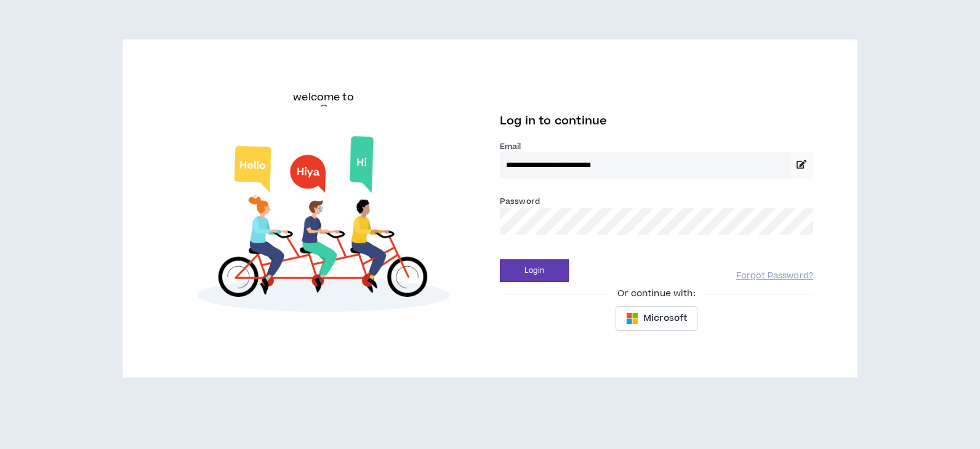 The image size is (980, 449). I want to click on img: Welcome to Wripple, so click(323, 226).